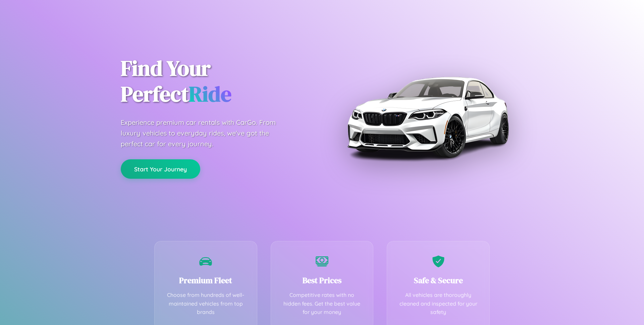  What do you see at coordinates (160, 169) in the screenshot?
I see `button: Start Your Journey` at bounding box center [160, 169].